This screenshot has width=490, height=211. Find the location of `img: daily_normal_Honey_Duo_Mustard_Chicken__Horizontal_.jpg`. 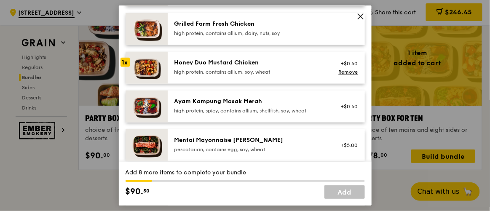

img: daily_normal_Honey_Duo_Mustard_Chicken__Horizontal_.jpg is located at coordinates (147, 68).